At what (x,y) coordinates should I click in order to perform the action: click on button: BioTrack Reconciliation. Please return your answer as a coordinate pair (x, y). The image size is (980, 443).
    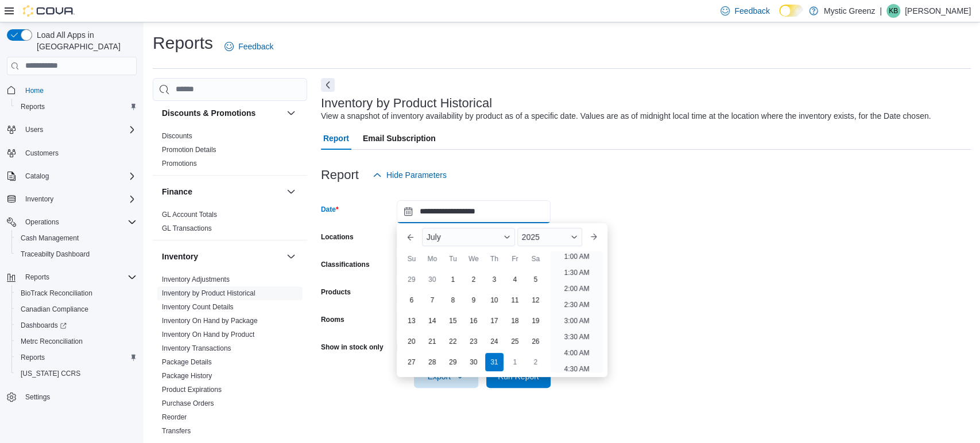
    Looking at the image, I should click on (76, 293).